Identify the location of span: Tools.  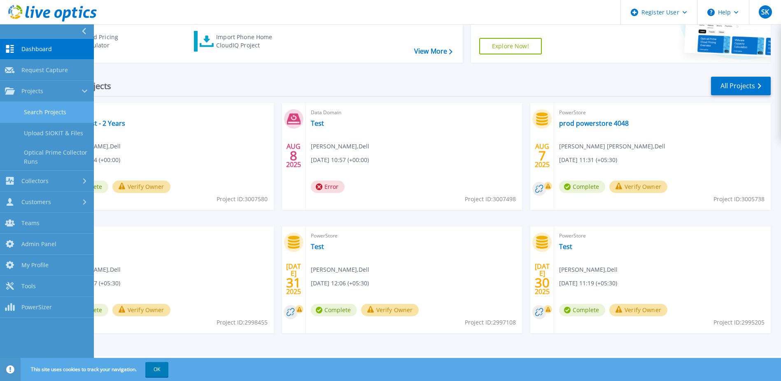
(28, 286).